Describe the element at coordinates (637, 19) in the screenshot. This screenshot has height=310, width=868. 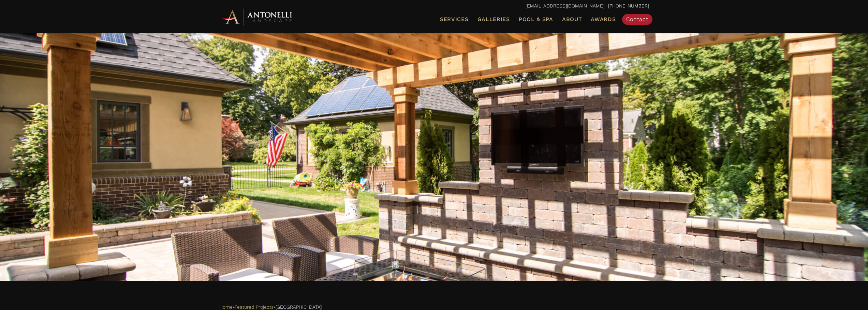
I see `span: Contact` at that location.